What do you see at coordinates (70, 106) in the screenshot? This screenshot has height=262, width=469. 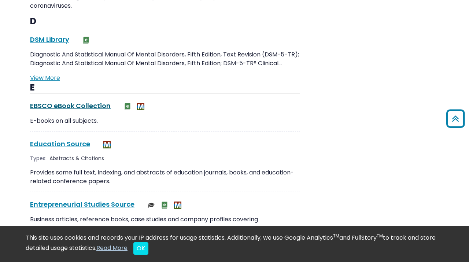 I see `a: EBSCO eBook Collection` at bounding box center [70, 106].